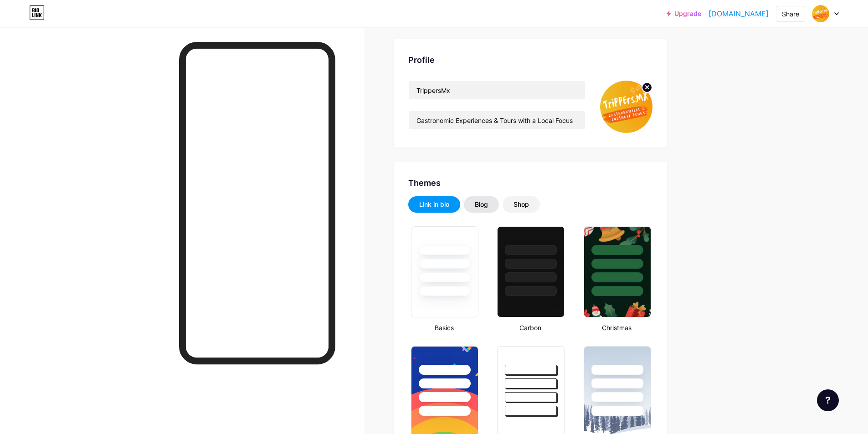 The width and height of the screenshot is (868, 434). What do you see at coordinates (531, 59) in the screenshot?
I see `div: Profile` at bounding box center [531, 59].